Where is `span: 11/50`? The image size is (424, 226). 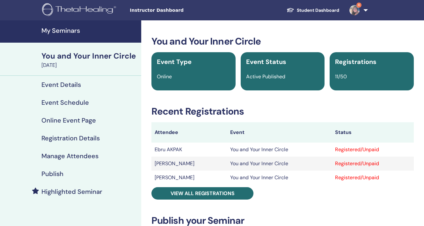
span: 11/50 is located at coordinates (341, 76).